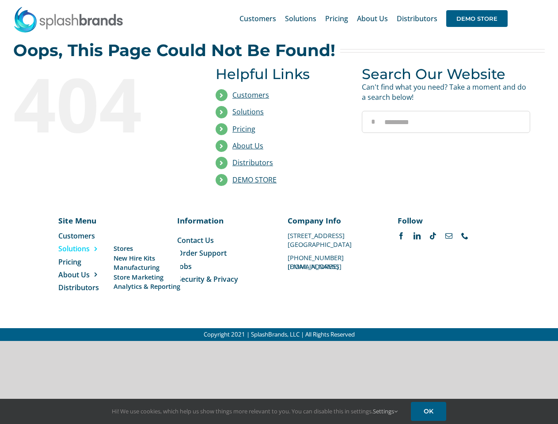  What do you see at coordinates (224, 266) in the screenshot?
I see `a: Jobs` at bounding box center [224, 266].